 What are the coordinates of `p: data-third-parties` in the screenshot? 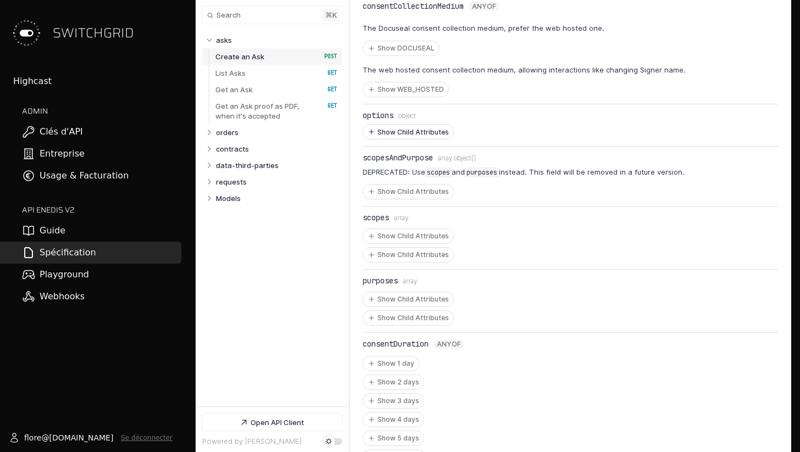 It's located at (247, 165).